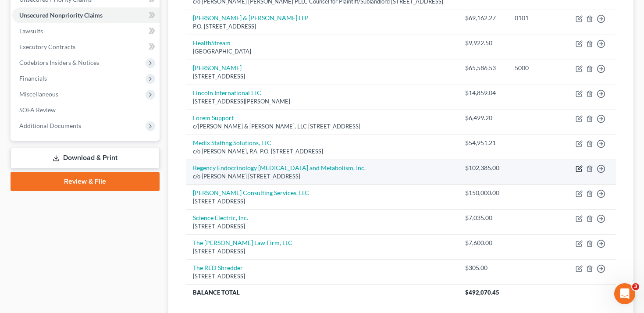 The width and height of the screenshot is (644, 313). What do you see at coordinates (483, 293) in the screenshot?
I see `span: $492,070.45` at bounding box center [483, 293].